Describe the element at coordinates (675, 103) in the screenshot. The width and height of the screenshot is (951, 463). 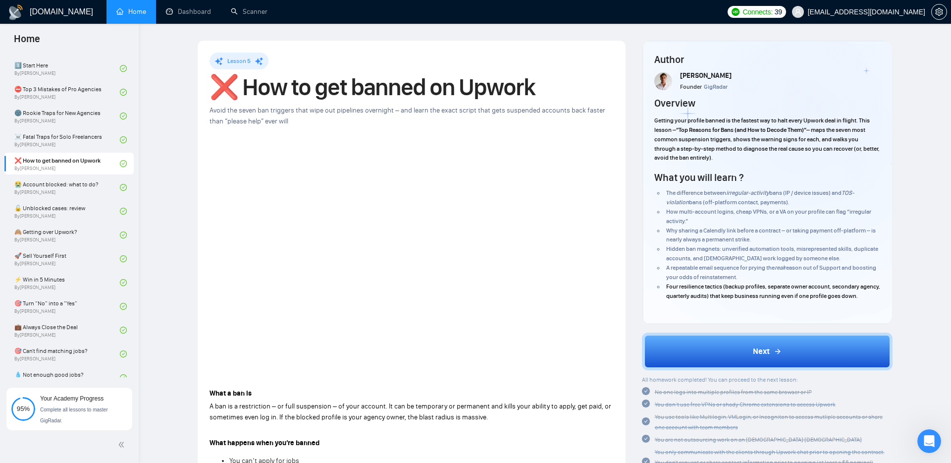
I see `h4: Overview` at that location.